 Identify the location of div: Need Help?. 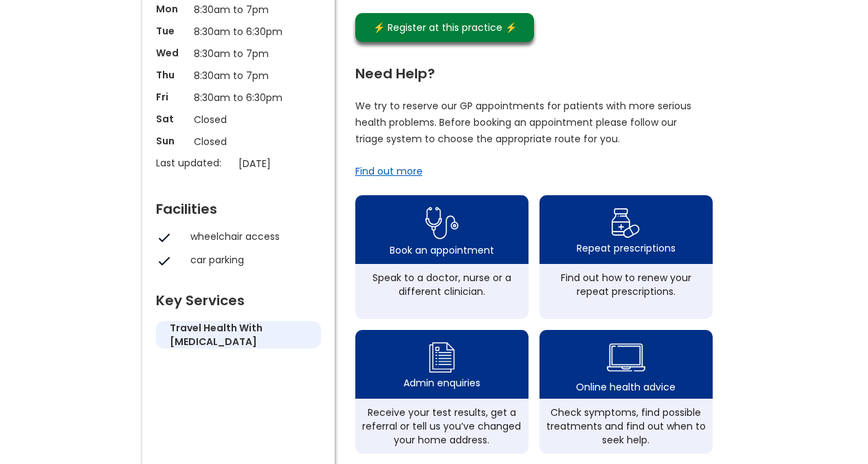
(534, 70).